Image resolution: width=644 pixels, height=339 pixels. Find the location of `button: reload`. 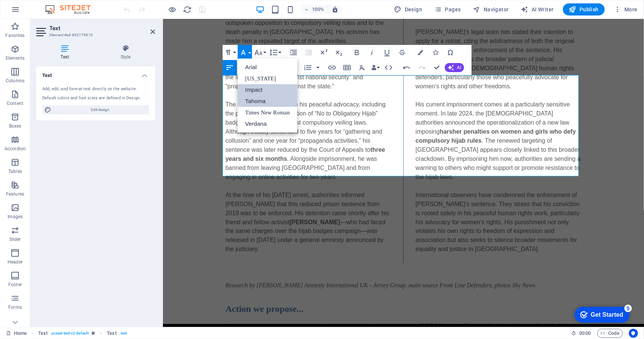

button: reload is located at coordinates (187, 9).